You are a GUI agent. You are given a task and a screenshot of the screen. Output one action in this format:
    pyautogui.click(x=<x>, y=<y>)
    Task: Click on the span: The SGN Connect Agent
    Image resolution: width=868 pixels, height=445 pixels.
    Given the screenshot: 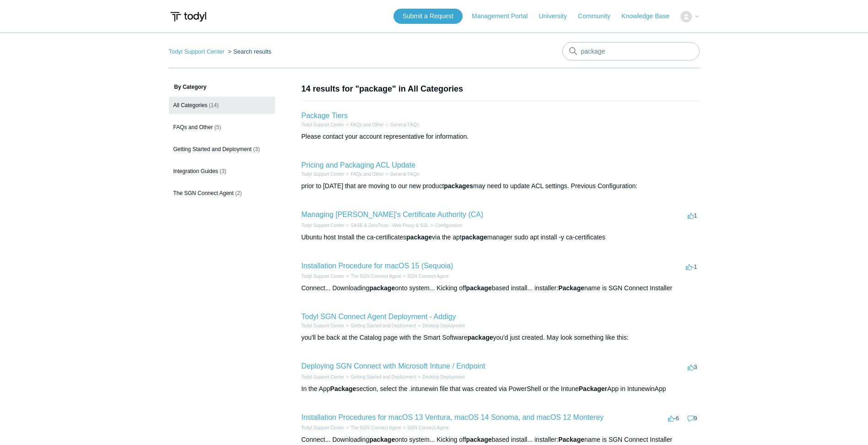 What is the action you would take?
    pyautogui.click(x=204, y=193)
    